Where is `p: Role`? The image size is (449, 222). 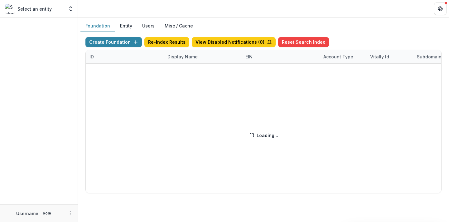 p: Role is located at coordinates (47, 213).